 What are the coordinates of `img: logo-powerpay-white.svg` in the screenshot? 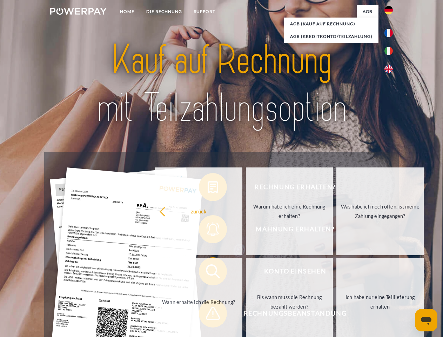 It's located at (78, 11).